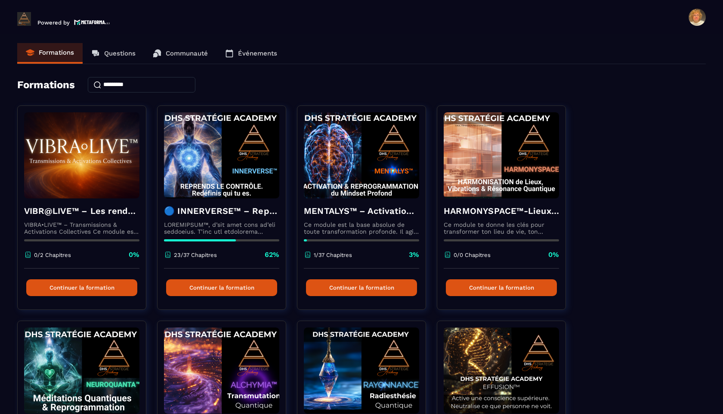 Image resolution: width=723 pixels, height=414 pixels. What do you see at coordinates (120, 53) in the screenshot?
I see `p: Questions` at bounding box center [120, 53].